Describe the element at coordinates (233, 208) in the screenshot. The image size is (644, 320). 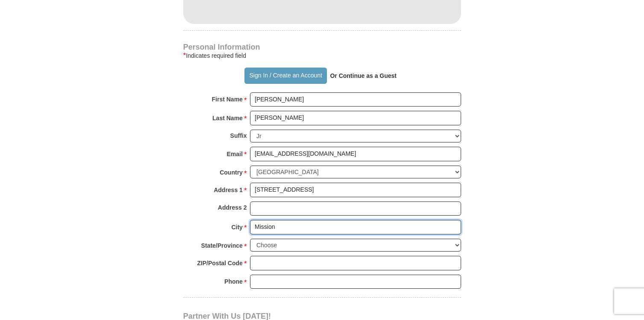
I see `strong: Address 2` at that location.